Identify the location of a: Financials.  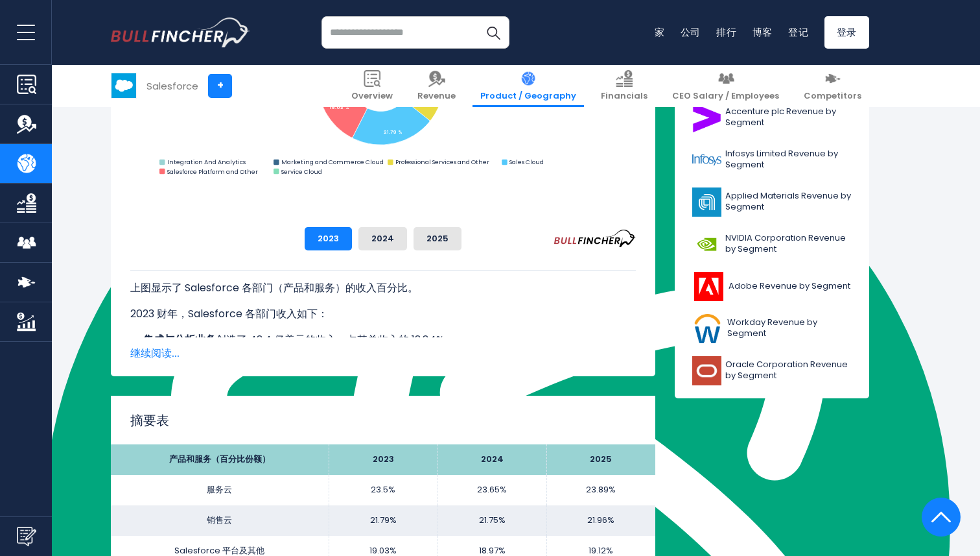
(625, 86).